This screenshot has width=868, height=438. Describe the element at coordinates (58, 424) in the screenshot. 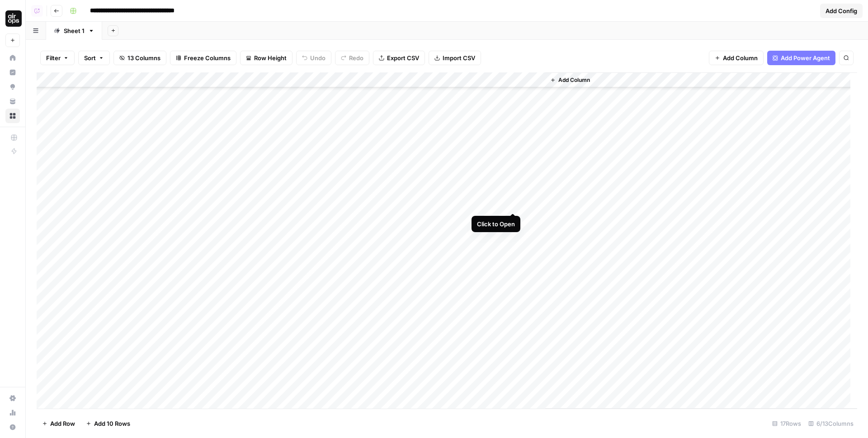

I see `button: Add Row` at that location.